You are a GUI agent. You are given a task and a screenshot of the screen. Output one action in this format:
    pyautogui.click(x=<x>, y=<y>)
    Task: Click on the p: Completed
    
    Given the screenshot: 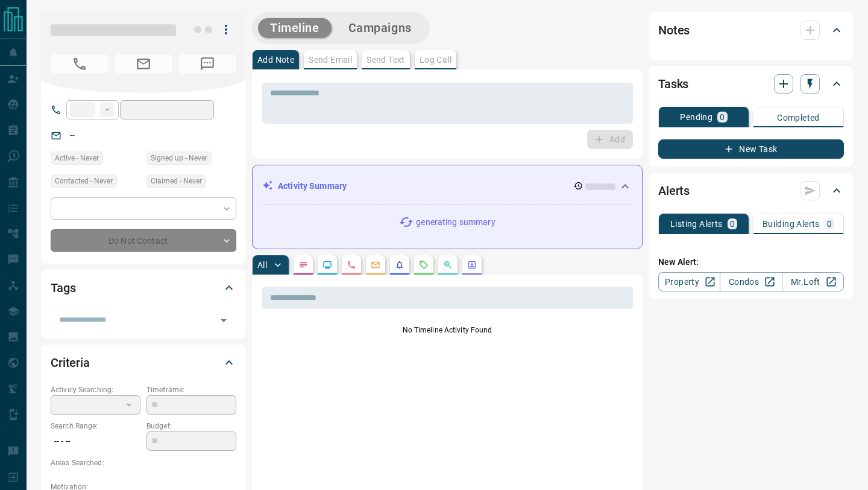 What is the action you would take?
    pyautogui.click(x=798, y=118)
    